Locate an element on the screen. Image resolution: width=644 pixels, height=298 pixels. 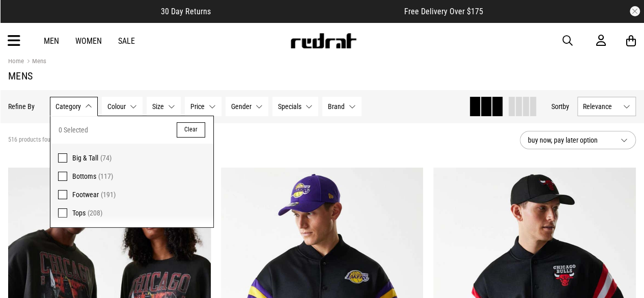
span: Relevance is located at coordinates (601, 106).